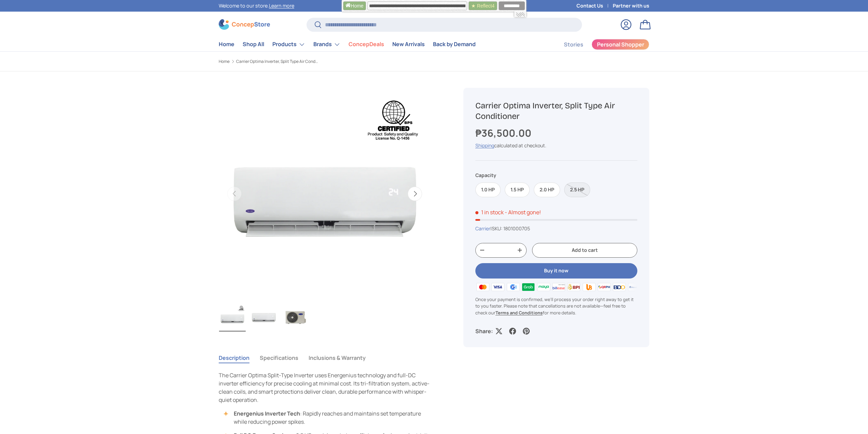  Describe the element at coordinates (328, 418) in the screenshot. I see `li: : Rapidly reaches and maintains set temperature while reducing power spikes.` at that location.